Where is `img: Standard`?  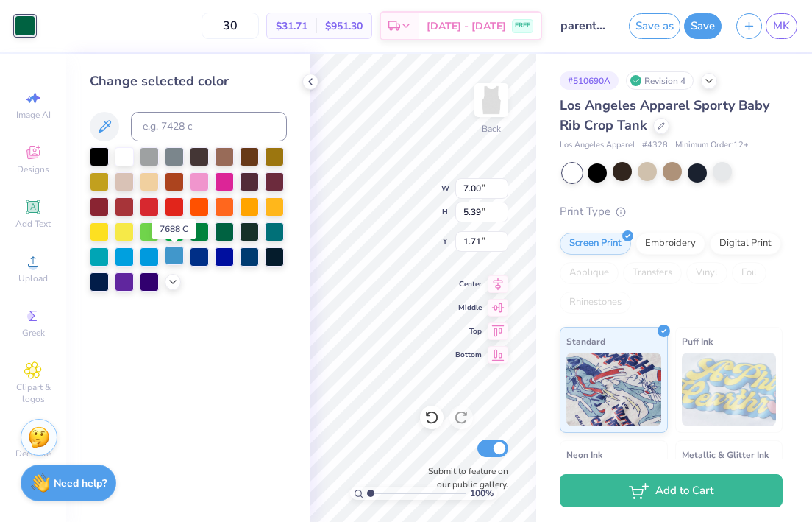 img: Standard is located at coordinates (613, 389).